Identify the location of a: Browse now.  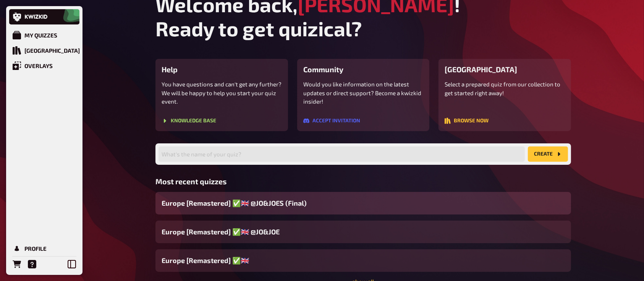
(467, 122).